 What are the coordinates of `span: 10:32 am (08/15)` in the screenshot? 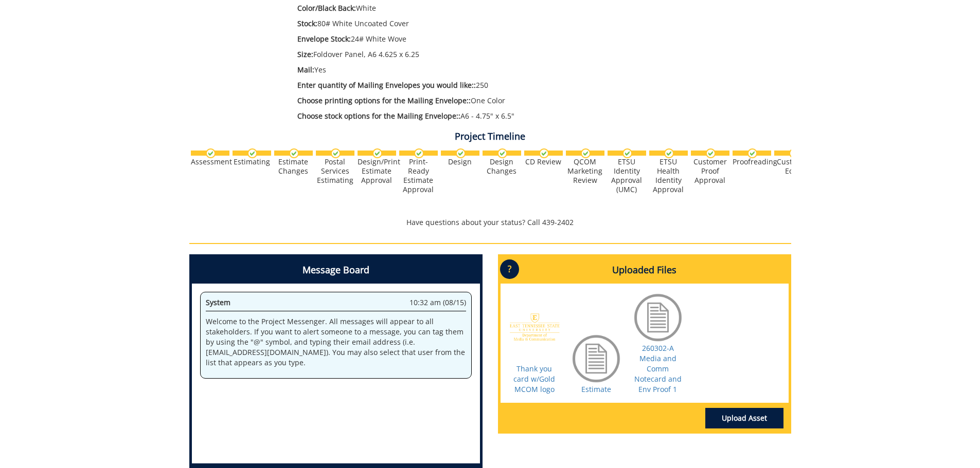 It's located at (438, 303).